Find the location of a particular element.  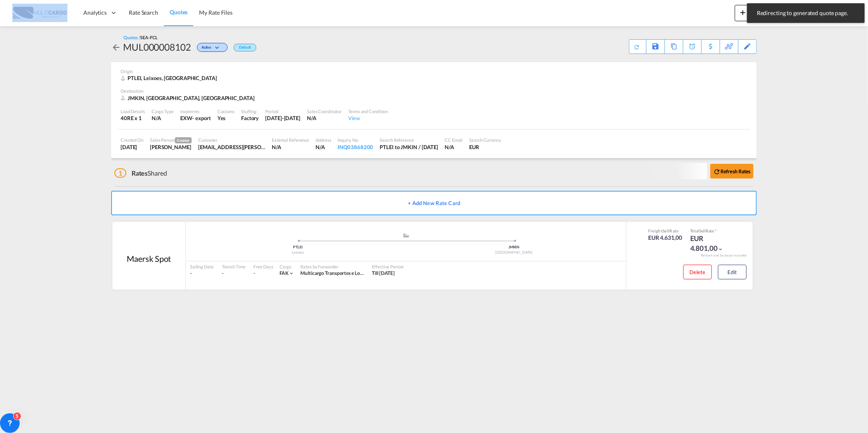

div: Address is located at coordinates (323, 139).